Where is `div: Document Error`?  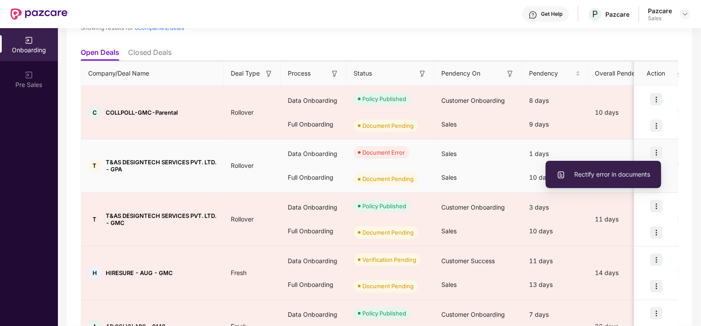 div: Document Error is located at coordinates (383, 152).